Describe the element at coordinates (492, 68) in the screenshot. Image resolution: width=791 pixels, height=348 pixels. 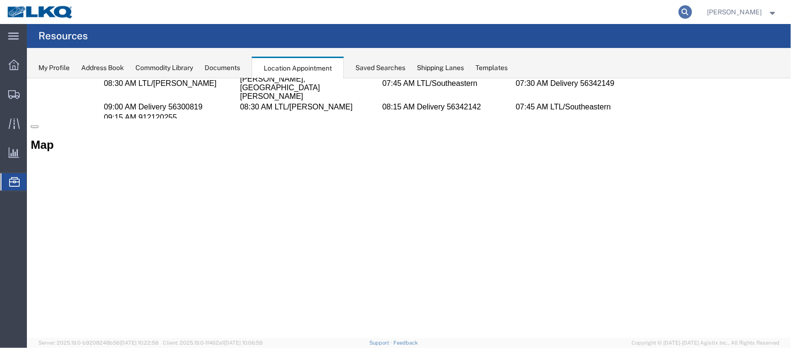
I see `div: Templates` at that location.